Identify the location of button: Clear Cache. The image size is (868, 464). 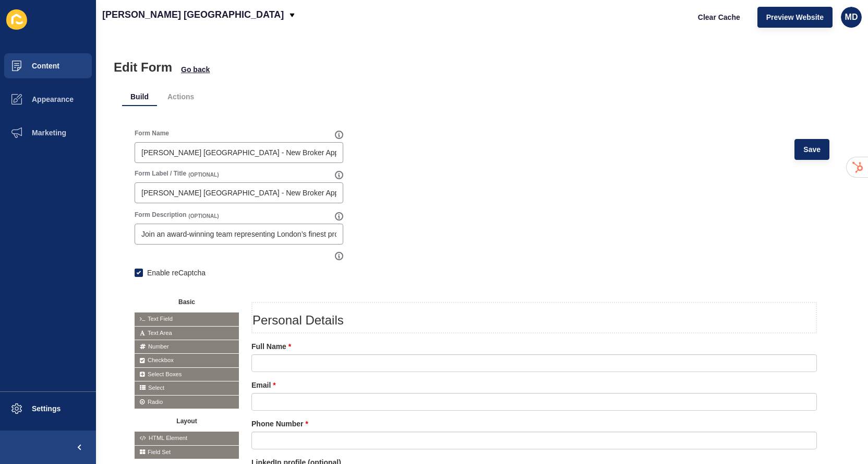
(719, 17).